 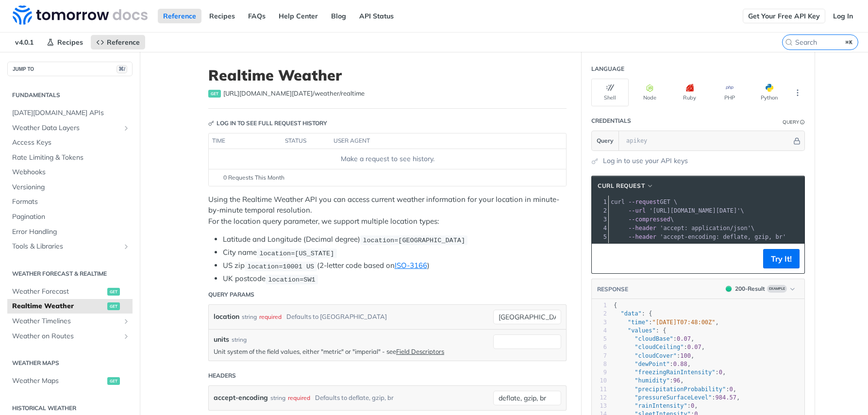 I want to click on span: "rainIntensity", so click(x=661, y=406).